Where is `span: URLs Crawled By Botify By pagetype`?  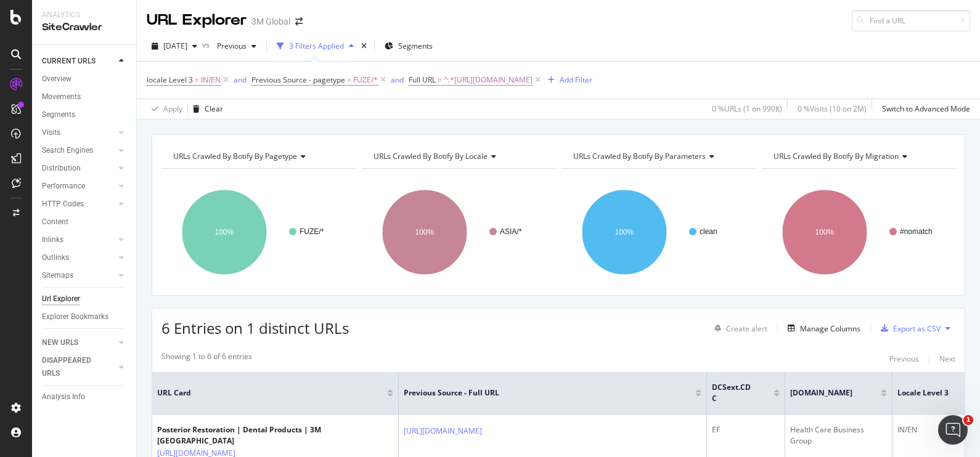 span: URLs Crawled By Botify By pagetype is located at coordinates (235, 156).